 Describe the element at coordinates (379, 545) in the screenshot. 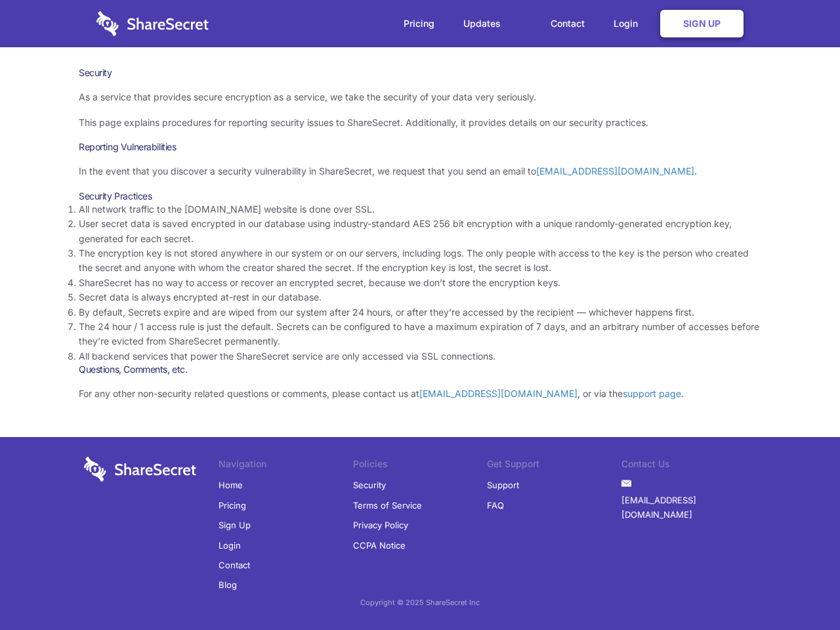

I see `a: CCPA Notice` at that location.